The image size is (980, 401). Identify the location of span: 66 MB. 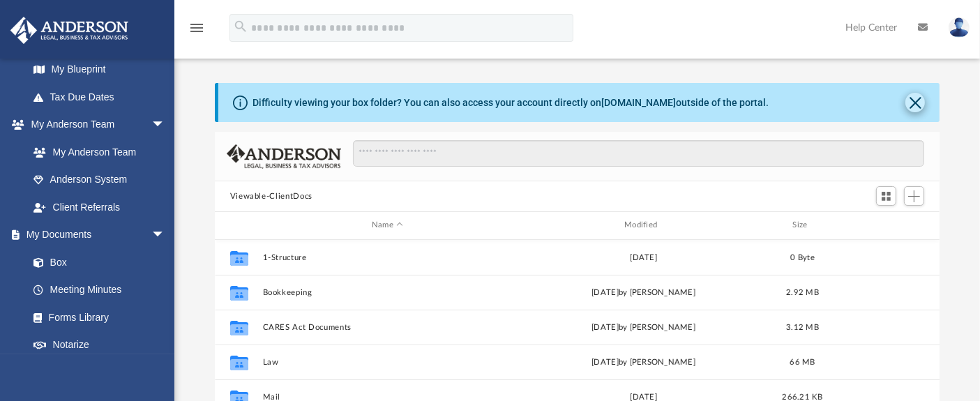
(802, 362).